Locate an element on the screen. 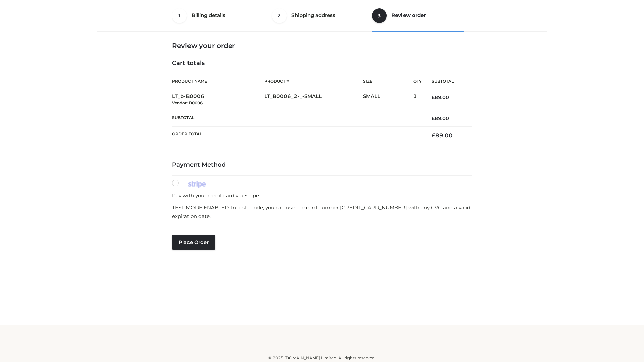 This screenshot has height=362, width=644. td: SMALL is located at coordinates (388, 99).